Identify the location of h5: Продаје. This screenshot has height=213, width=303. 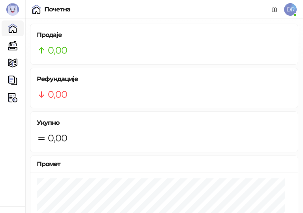
(164, 35).